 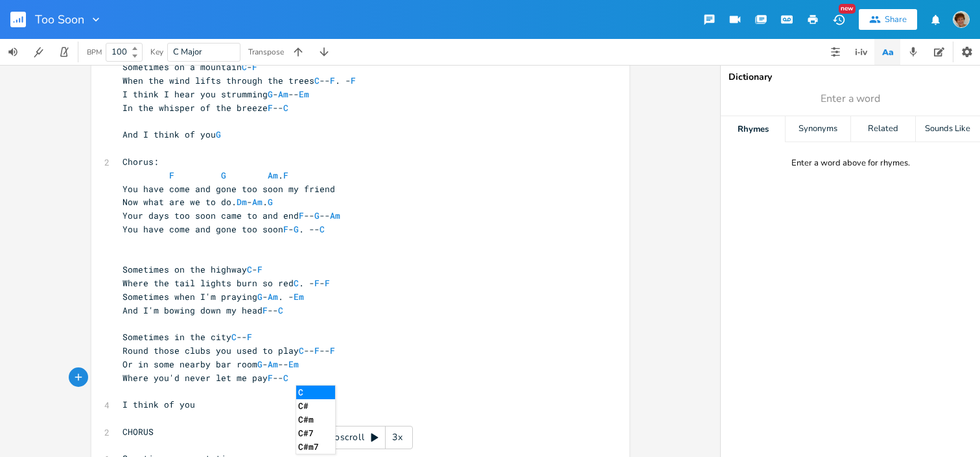 What do you see at coordinates (817, 129) in the screenshot?
I see `div: Synonyms` at bounding box center [817, 129].